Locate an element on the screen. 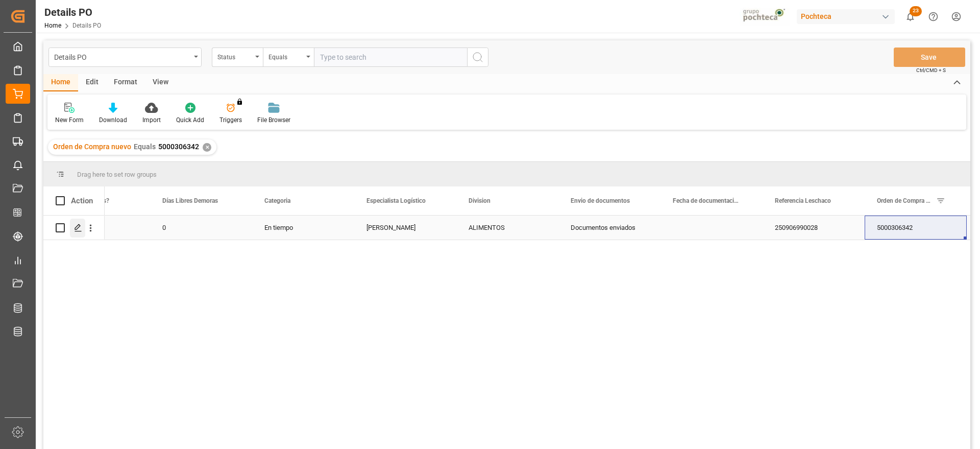 This screenshot has height=449, width=980. div: Status is located at coordinates (235, 56).